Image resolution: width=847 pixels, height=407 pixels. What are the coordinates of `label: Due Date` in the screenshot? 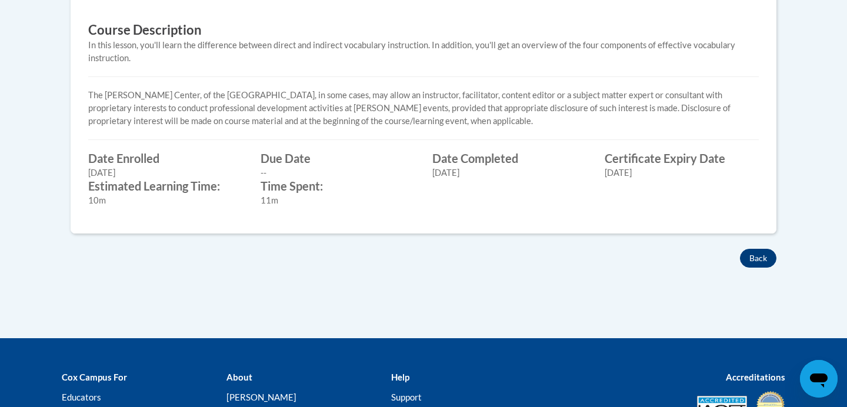 It's located at (338, 158).